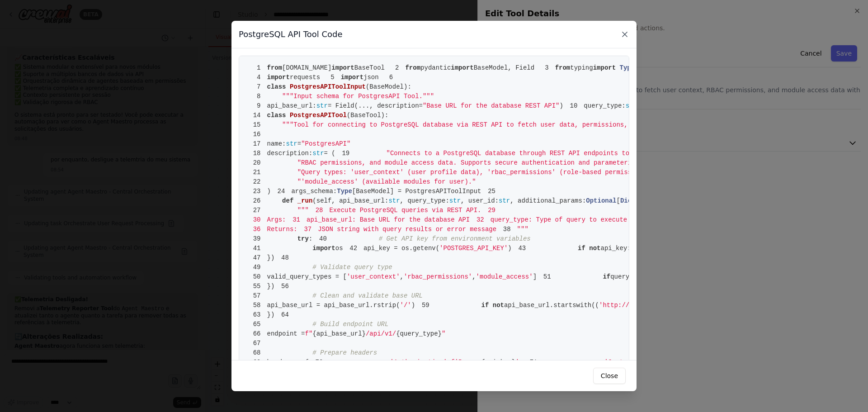 The width and height of the screenshot is (868, 412). I want to click on span: 7, so click(257, 87).